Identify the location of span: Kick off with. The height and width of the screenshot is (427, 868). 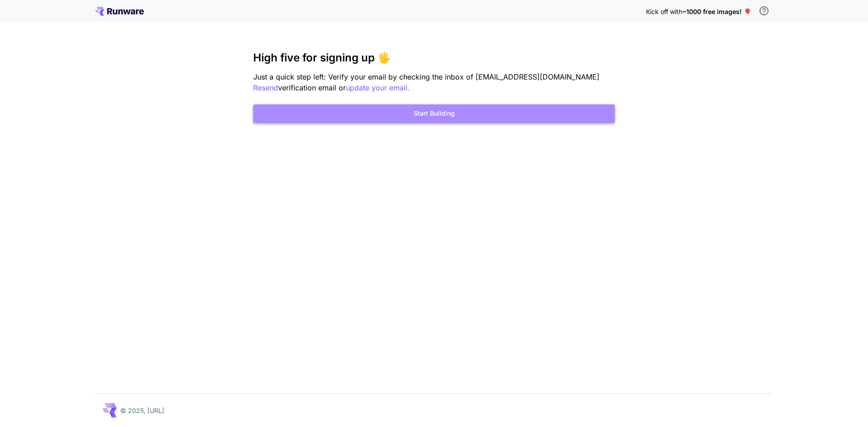
(664, 11).